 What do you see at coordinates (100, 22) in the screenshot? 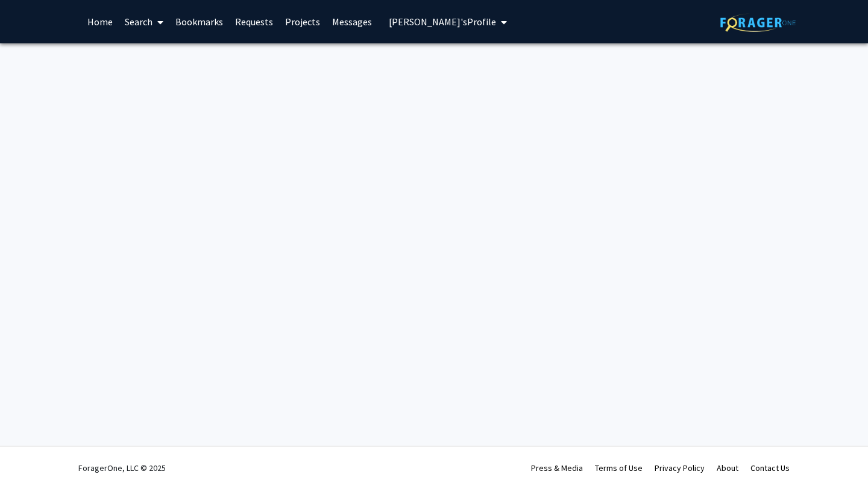
I see `a: Home` at bounding box center [100, 22].